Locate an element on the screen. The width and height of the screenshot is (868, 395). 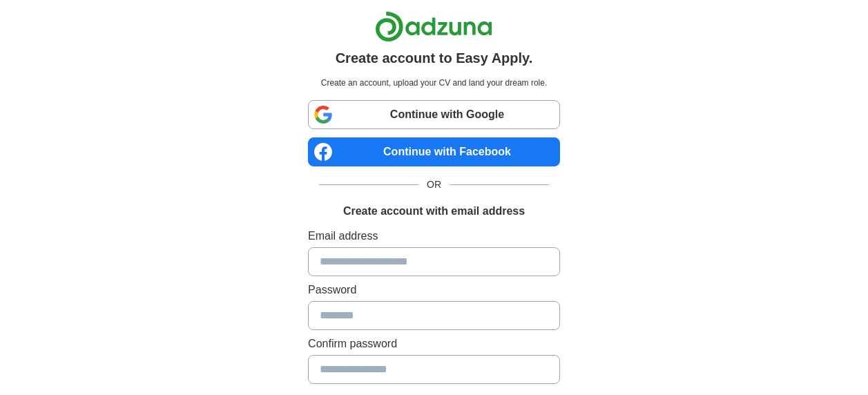
p: Create an account, upload your CV and land your dream role. is located at coordinates (433, 83).